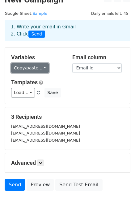  I want to click on div: Chat Widget, so click(119, 188).